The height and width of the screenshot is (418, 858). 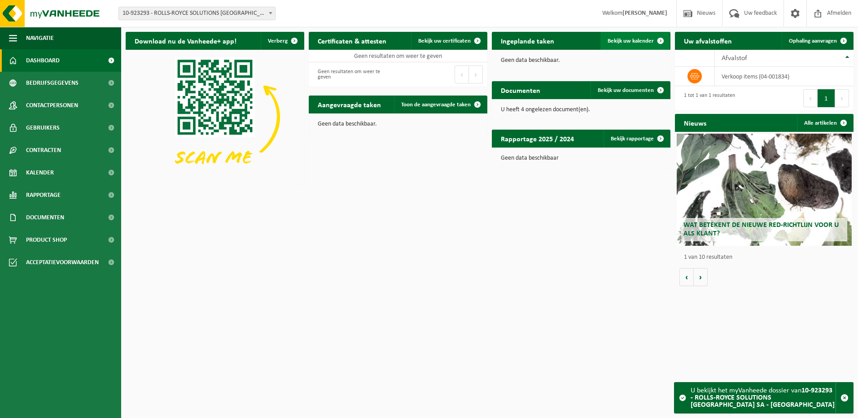 I want to click on span: Documenten, so click(x=45, y=218).